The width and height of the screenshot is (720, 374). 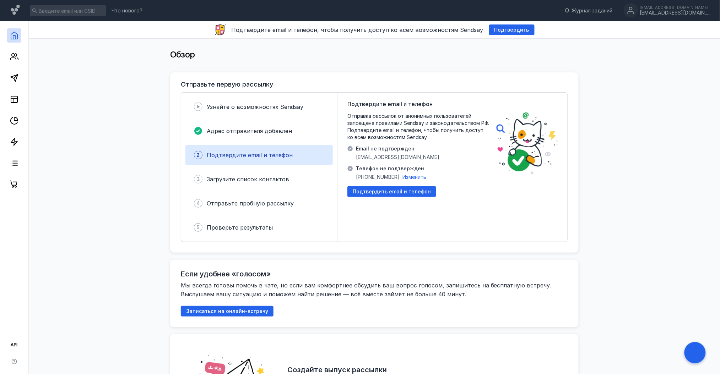 I want to click on span: 2, so click(x=198, y=155).